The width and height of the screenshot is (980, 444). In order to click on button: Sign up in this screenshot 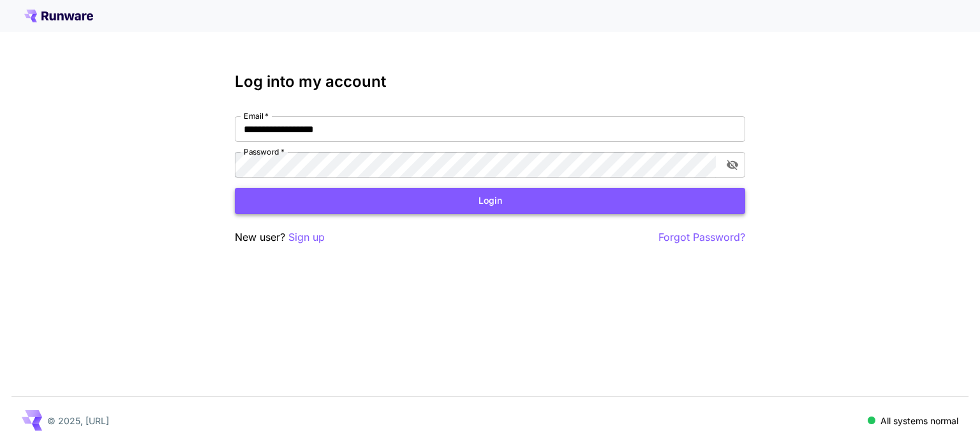, I will do `click(307, 237)`.